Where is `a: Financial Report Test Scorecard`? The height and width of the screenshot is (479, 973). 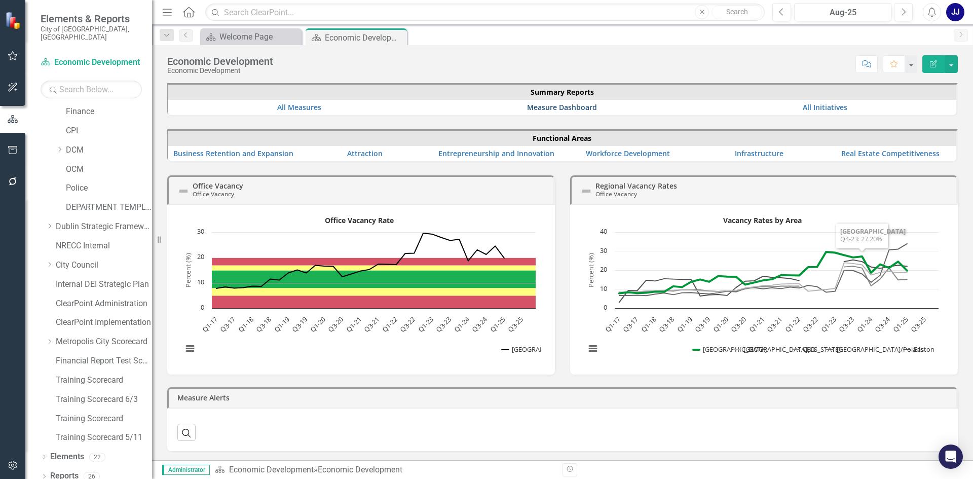 a: Financial Report Test Scorecard is located at coordinates (104, 361).